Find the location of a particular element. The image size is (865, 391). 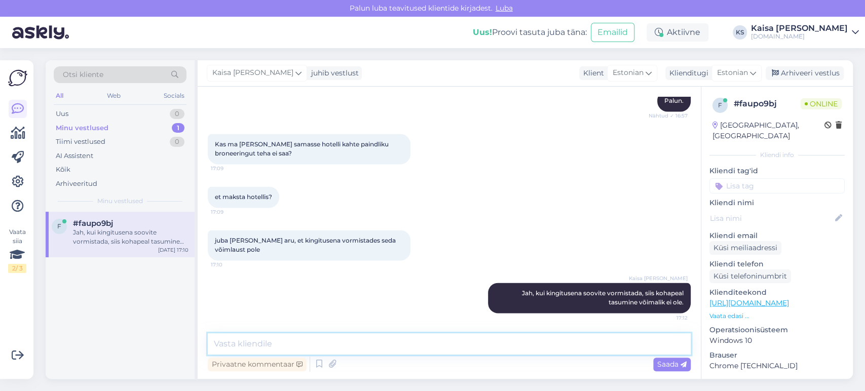

div: Vaata siia is located at coordinates (17, 250).